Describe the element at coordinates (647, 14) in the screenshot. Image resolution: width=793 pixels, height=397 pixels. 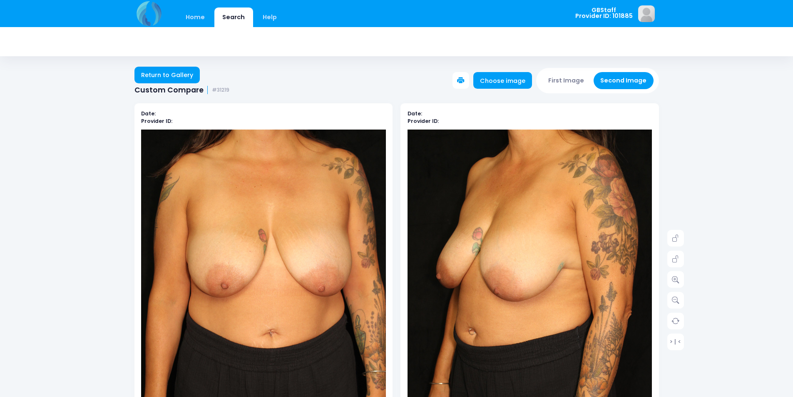
I see `img: image` at that location.